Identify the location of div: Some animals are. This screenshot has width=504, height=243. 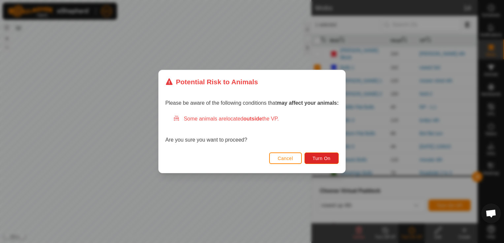
(256, 119).